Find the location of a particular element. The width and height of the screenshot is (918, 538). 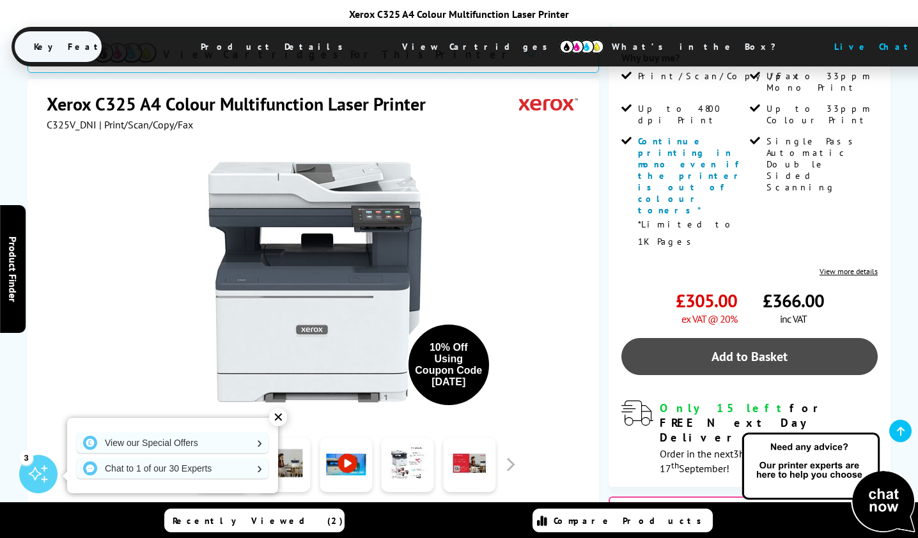

img: Xerox is located at coordinates (549, 104).